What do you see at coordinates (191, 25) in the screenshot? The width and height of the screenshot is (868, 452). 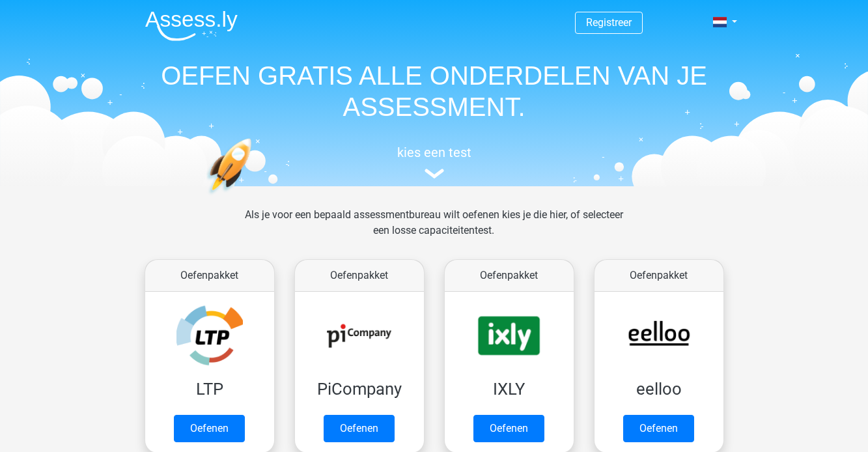 I see `img: Assessly` at bounding box center [191, 25].